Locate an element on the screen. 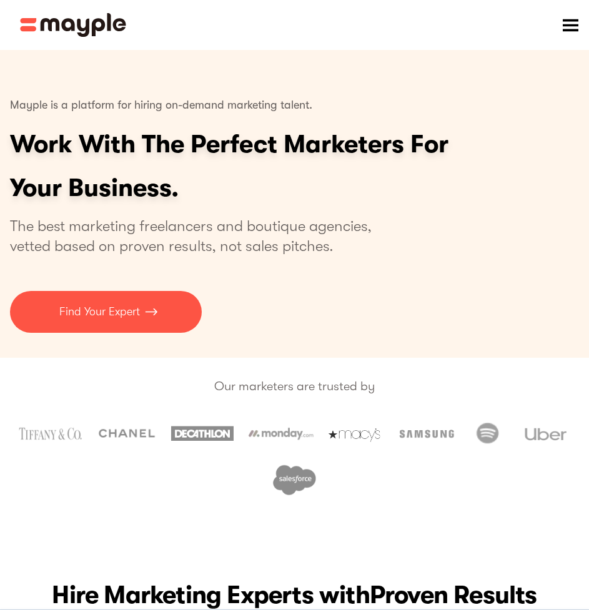 The width and height of the screenshot is (589, 610). p: Find Your Expert is located at coordinates (99, 312).